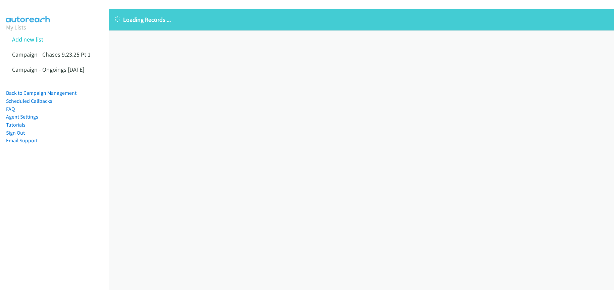 This screenshot has width=614, height=290. What do you see at coordinates (28, 39) in the screenshot?
I see `a: Add new list` at bounding box center [28, 39].